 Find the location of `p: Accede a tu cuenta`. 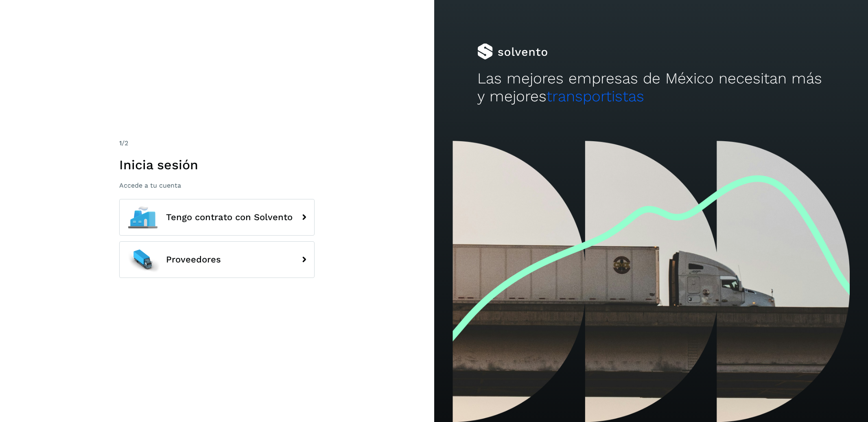

p: Accede a tu cuenta is located at coordinates (217, 185).